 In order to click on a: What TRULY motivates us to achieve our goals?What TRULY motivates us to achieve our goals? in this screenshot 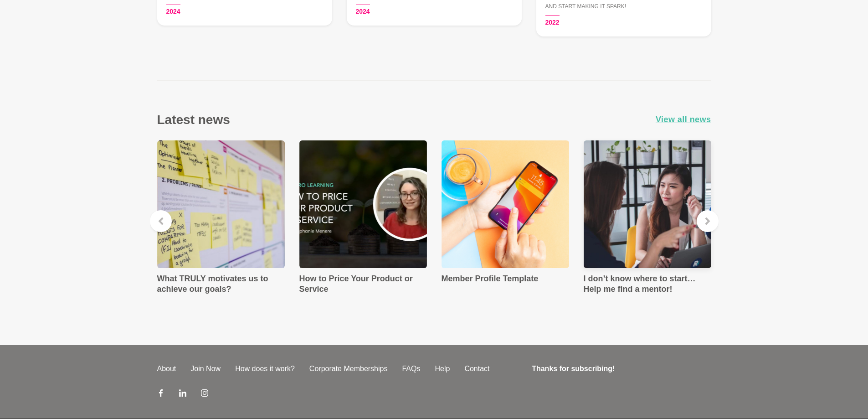, I will do `click(221, 217)`.